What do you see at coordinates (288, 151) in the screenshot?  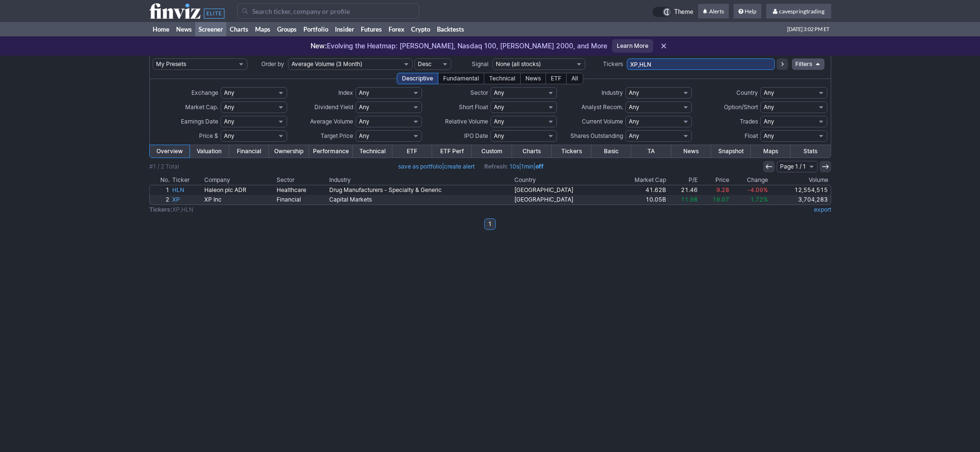 I see `a: Ownership` at bounding box center [288, 151].